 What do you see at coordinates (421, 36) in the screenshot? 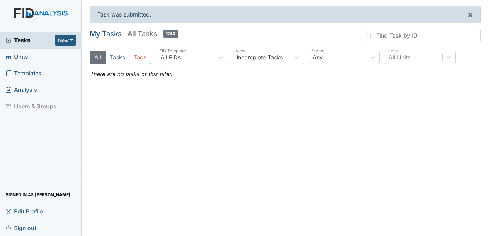
I see `input: Find Task by ID` at bounding box center [421, 36].